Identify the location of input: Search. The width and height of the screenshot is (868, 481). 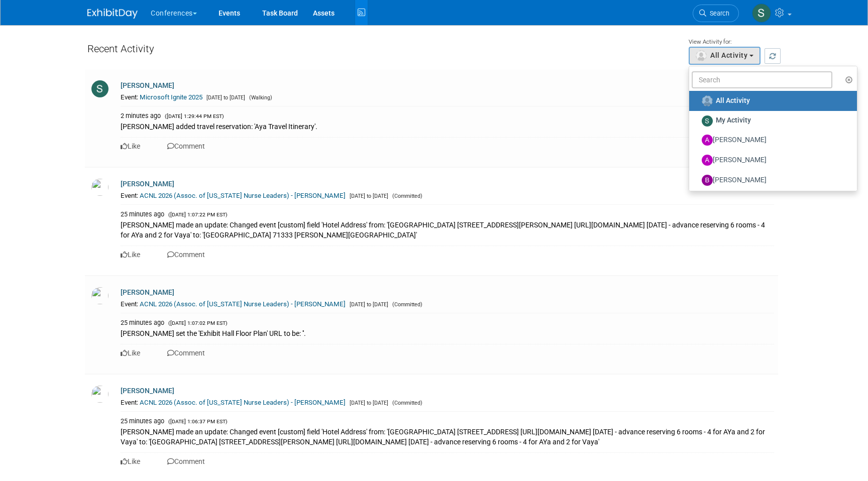
(762, 80).